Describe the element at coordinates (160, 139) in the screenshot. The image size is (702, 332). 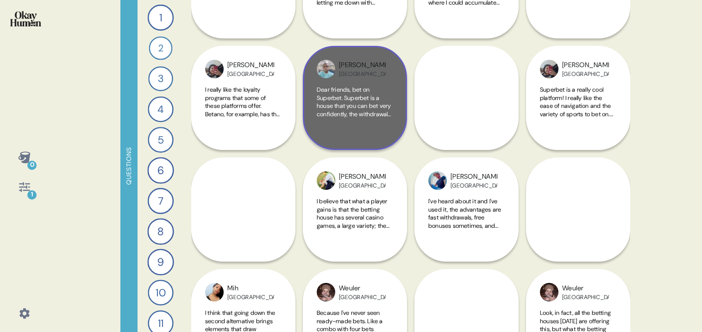
I see `div: 5` at that location.